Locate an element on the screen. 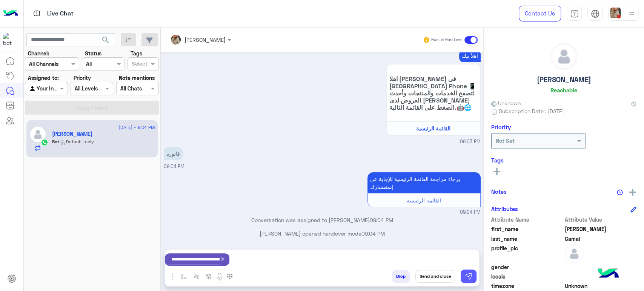 The height and width of the screenshot is (291, 644). h6: Attributes is located at coordinates (504, 209).